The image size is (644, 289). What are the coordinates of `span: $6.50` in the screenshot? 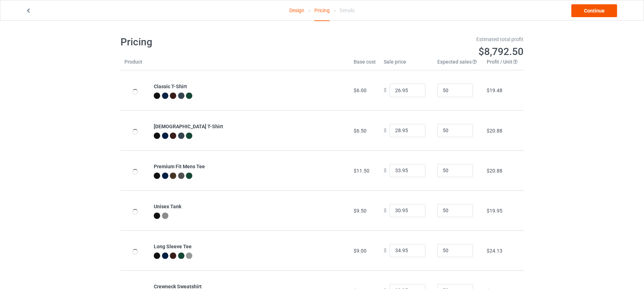 It's located at (360, 131).